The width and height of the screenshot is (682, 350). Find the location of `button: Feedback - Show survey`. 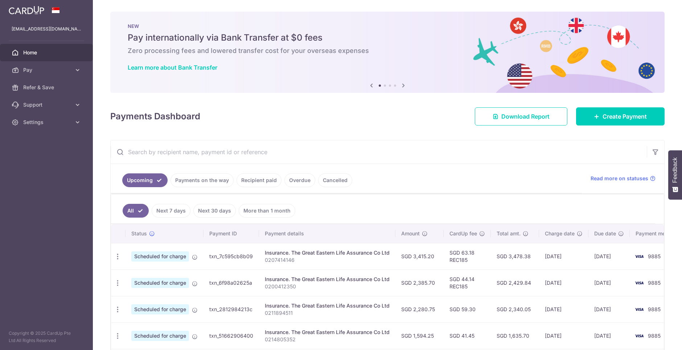

button: Feedback - Show survey is located at coordinates (676, 175).